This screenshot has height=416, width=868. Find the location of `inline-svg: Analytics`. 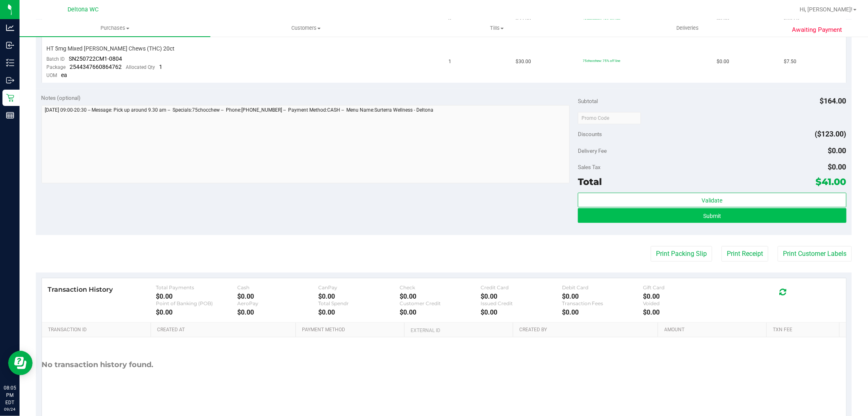

inline-svg: Analytics is located at coordinates (10, 28).